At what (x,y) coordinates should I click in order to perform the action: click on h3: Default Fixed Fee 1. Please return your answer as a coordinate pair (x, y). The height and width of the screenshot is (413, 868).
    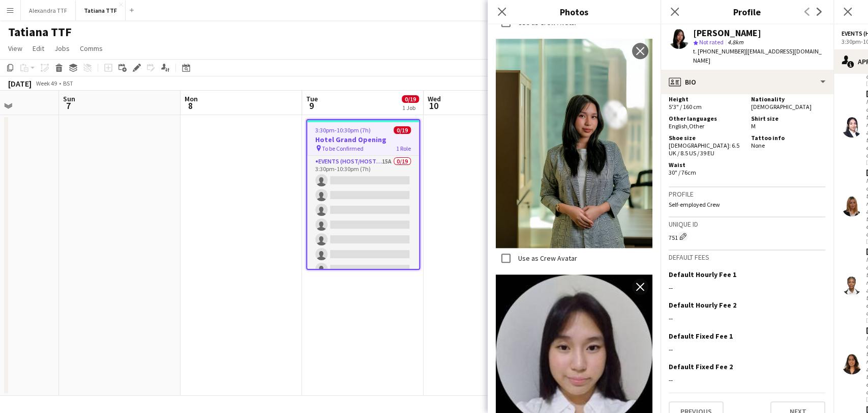
    Looking at the image, I should click on (700, 336).